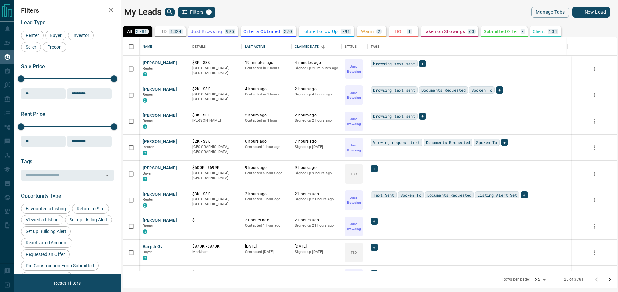  What do you see at coordinates (42, 220) in the screenshot?
I see `div: Viewed a Listing` at bounding box center [42, 220].